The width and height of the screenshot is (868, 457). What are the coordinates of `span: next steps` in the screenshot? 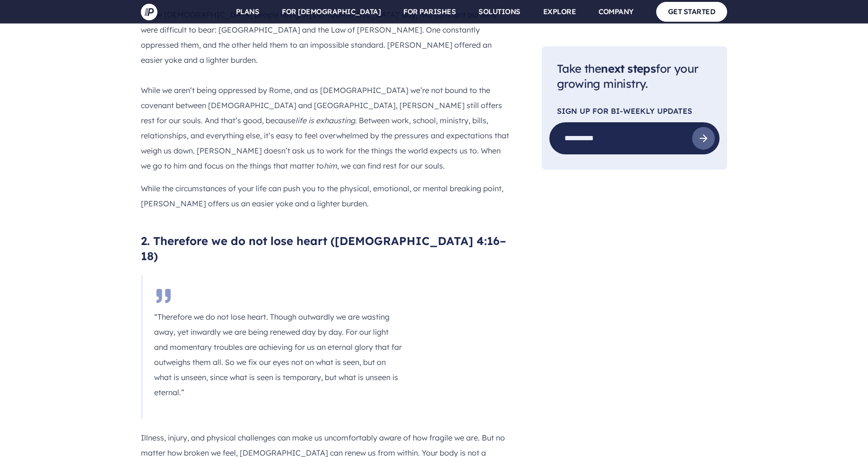 It's located at (628, 69).